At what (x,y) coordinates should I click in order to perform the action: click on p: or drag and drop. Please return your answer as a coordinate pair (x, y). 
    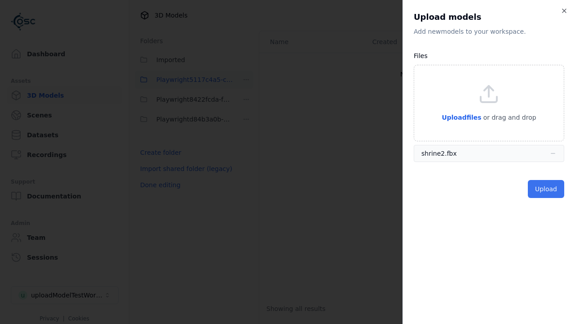
    Looking at the image, I should click on (509, 117).